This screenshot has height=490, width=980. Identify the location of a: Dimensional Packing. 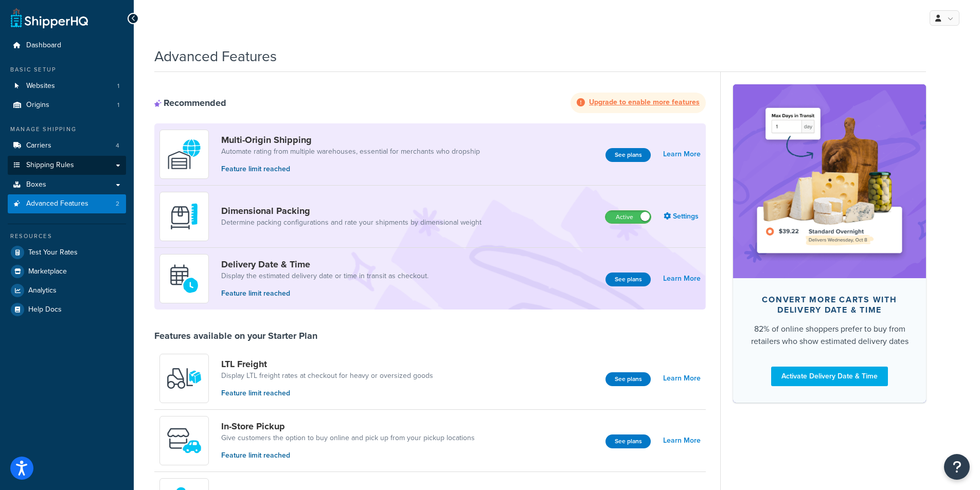
(351, 211).